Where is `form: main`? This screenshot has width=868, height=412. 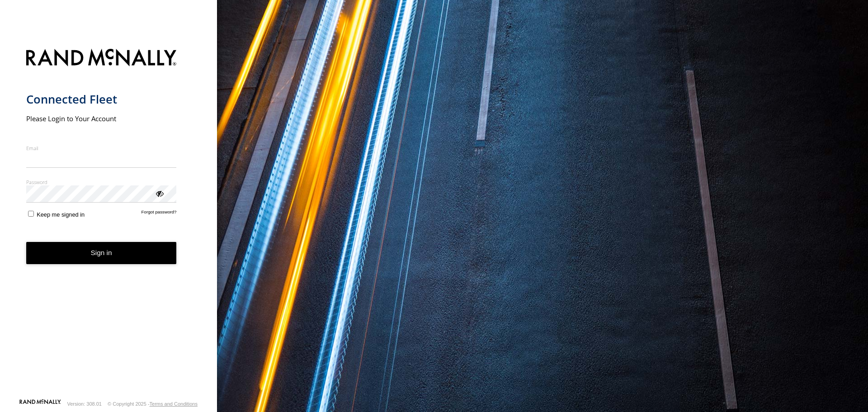 form: main is located at coordinates (109, 220).